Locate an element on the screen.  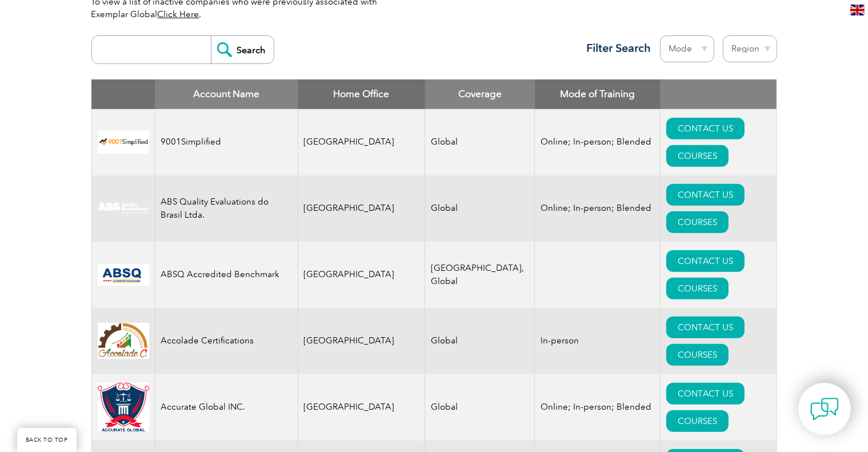
a: Click Here is located at coordinates (178, 15).